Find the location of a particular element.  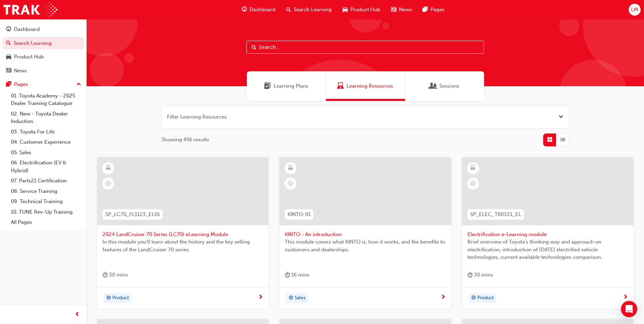

a: SessionsSessions is located at coordinates (444, 86).